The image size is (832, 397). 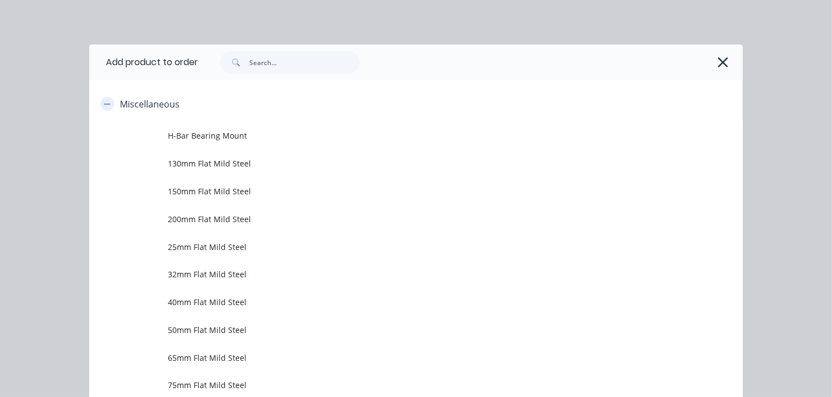 What do you see at coordinates (397, 247) in the screenshot?
I see `span: 25mm Flat Mild Steel` at bounding box center [397, 247].